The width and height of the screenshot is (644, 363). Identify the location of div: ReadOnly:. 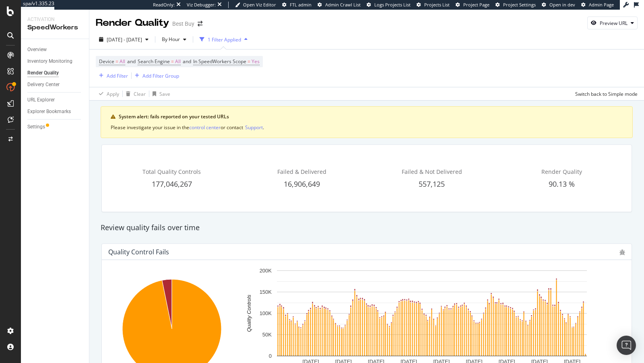
(163, 5).